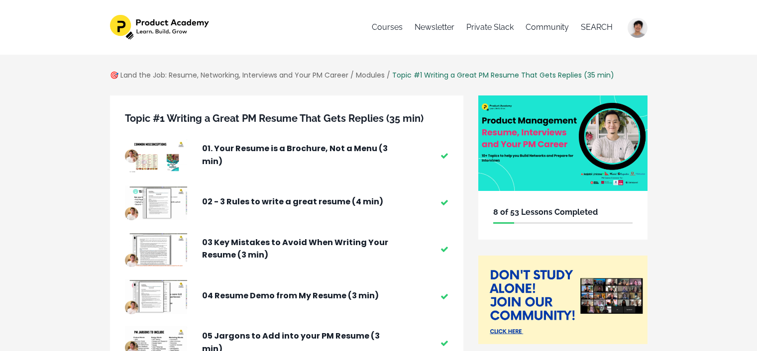 The width and height of the screenshot is (757, 351). What do you see at coordinates (302, 296) in the screenshot?
I see `p: 04 Resume Demo from My Resume (3 min)` at bounding box center [302, 296].